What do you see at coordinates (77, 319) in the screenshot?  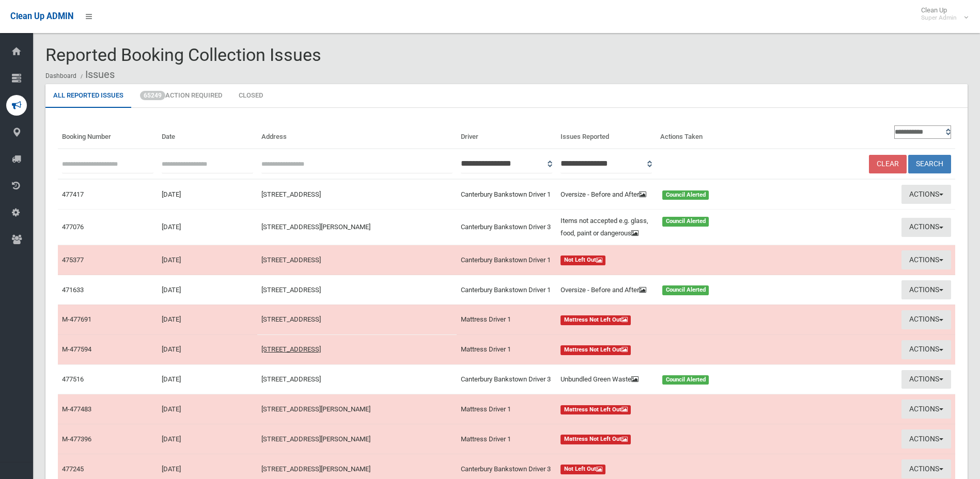 I see `a: M-477691` at bounding box center [77, 319].